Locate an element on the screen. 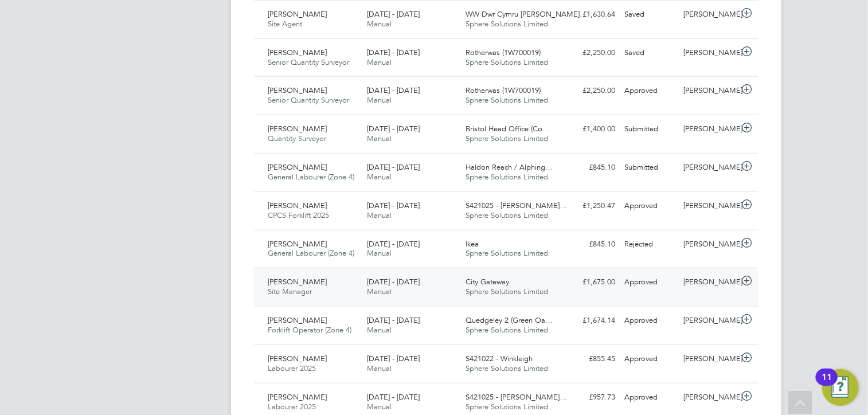 This screenshot has height=415, width=868. button: Open Resource Center, 11 new notifications is located at coordinates (841, 388).